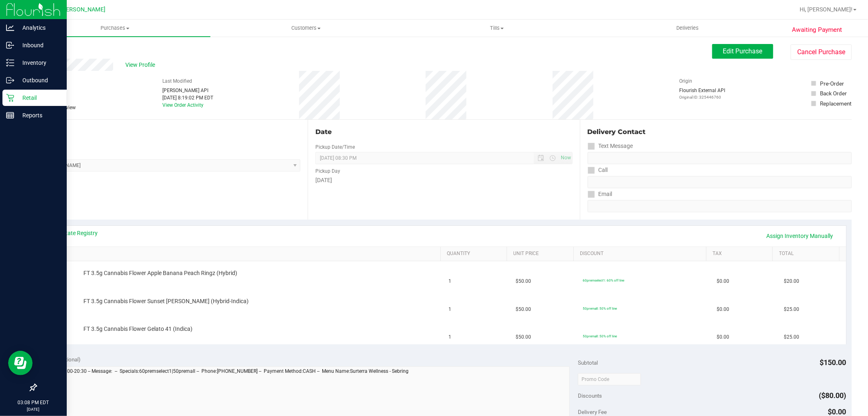 This screenshot has width=868, height=416. I want to click on a: Quantity, so click(475, 254).